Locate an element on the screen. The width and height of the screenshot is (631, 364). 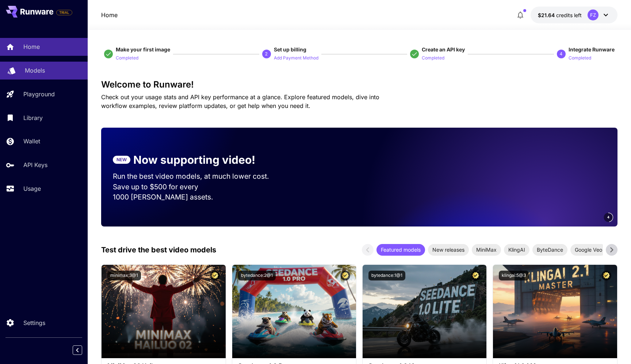
p: Test drive the best video models is located at coordinates (159, 250).